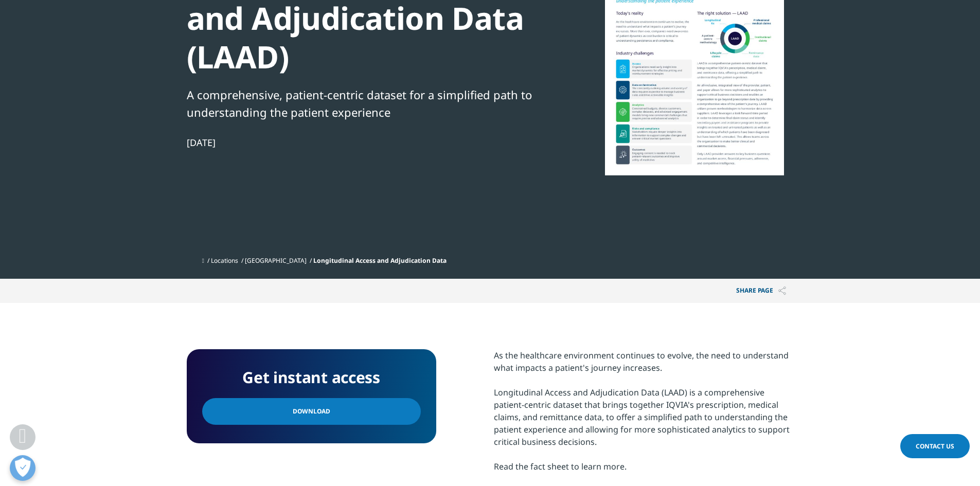 The height and width of the screenshot is (486, 980). Describe the element at coordinates (934, 446) in the screenshot. I see `a: Contact Us` at that location.